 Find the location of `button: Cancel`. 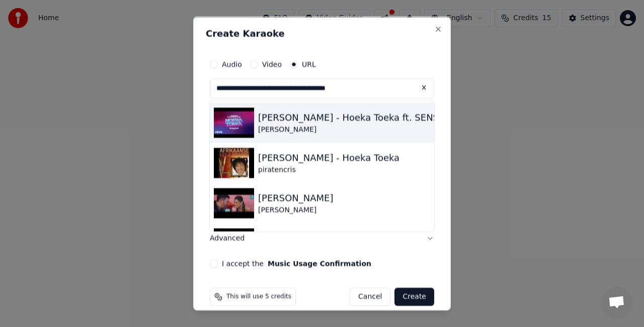

button: Cancel is located at coordinates (370, 296).